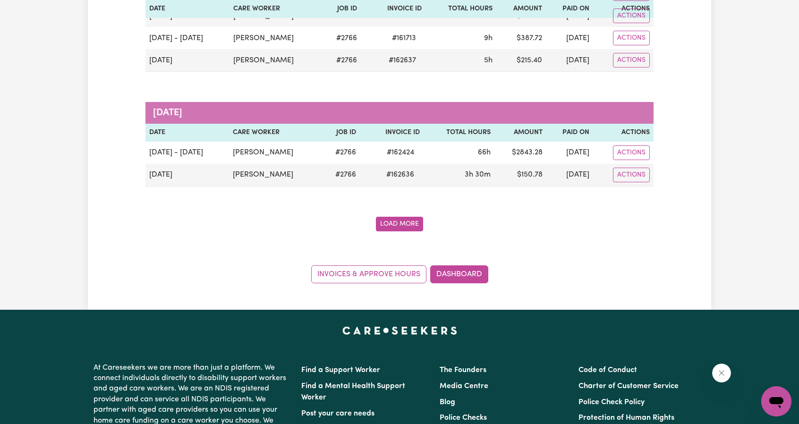 This screenshot has height=424, width=799. I want to click on span: 3 hours 30 minutes, so click(477, 175).